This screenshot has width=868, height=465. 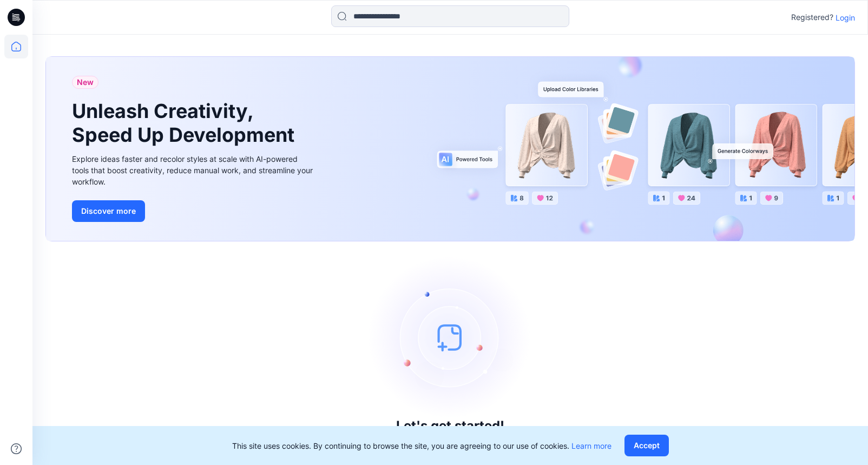 What do you see at coordinates (85, 82) in the screenshot?
I see `span: New` at bounding box center [85, 82].